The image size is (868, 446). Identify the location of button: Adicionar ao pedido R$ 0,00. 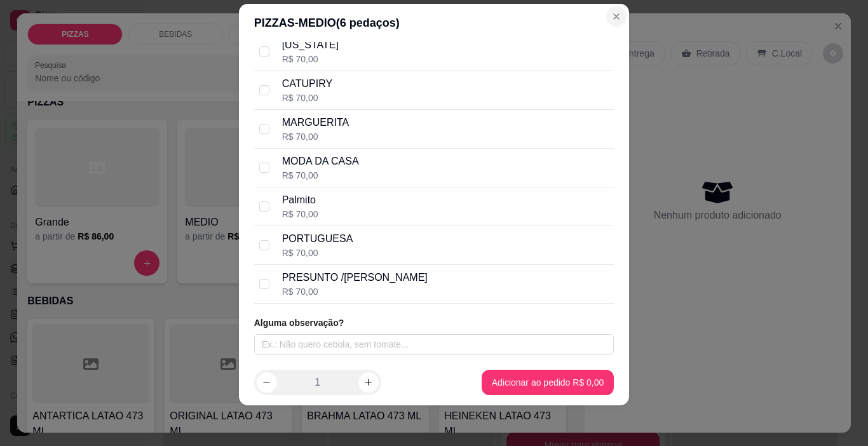
(548, 382).